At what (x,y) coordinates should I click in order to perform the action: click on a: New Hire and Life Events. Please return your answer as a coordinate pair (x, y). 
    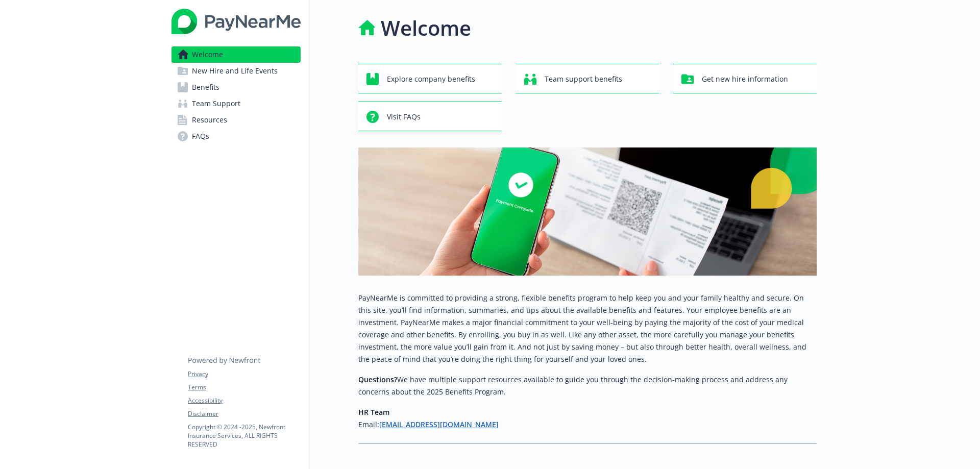
    Looking at the image, I should click on (236, 71).